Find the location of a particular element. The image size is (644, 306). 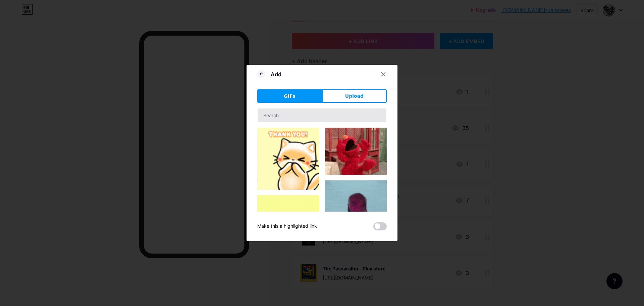

button: GIFs is located at coordinates (290, 96).